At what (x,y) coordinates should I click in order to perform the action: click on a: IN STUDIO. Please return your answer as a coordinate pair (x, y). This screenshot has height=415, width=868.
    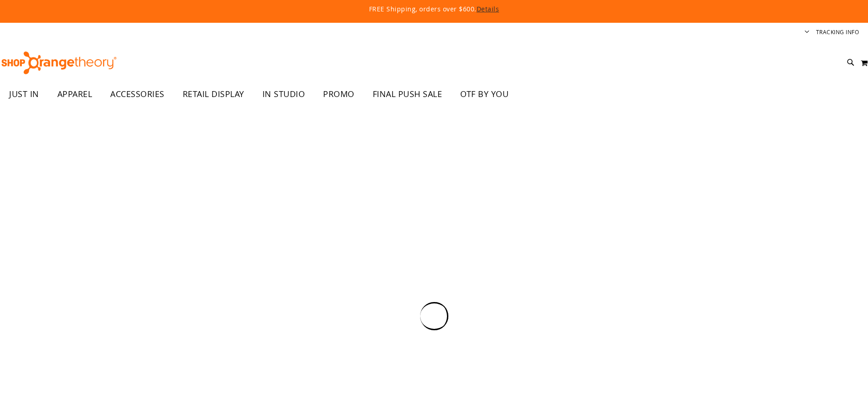
    Looking at the image, I should click on (284, 94).